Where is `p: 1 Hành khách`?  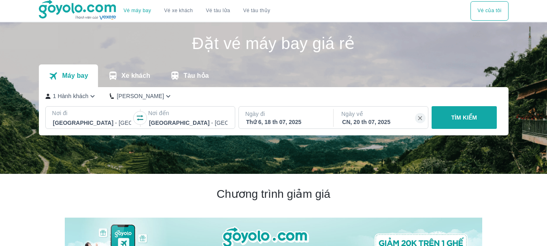
p: 1 Hành khách is located at coordinates (71, 96).